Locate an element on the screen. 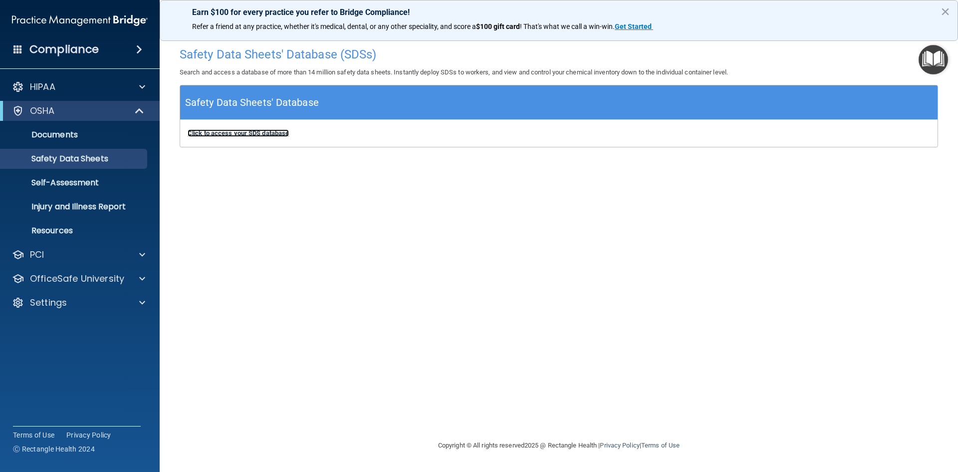  h4: Compliance is located at coordinates (64, 49).